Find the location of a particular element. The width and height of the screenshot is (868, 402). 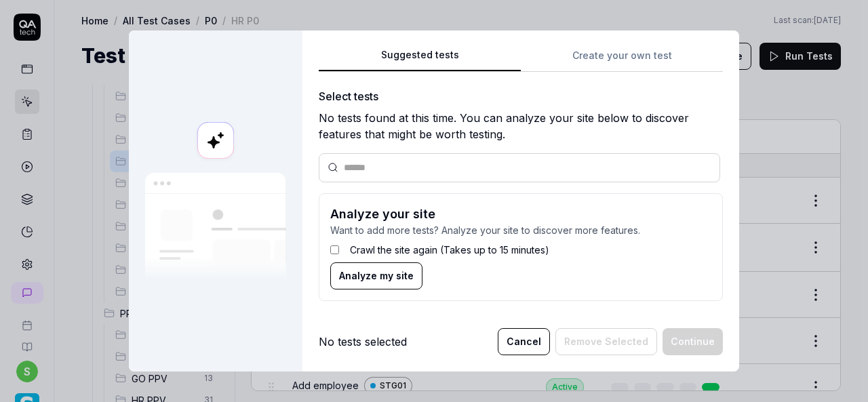

button: Analyze my site is located at coordinates (376, 276).